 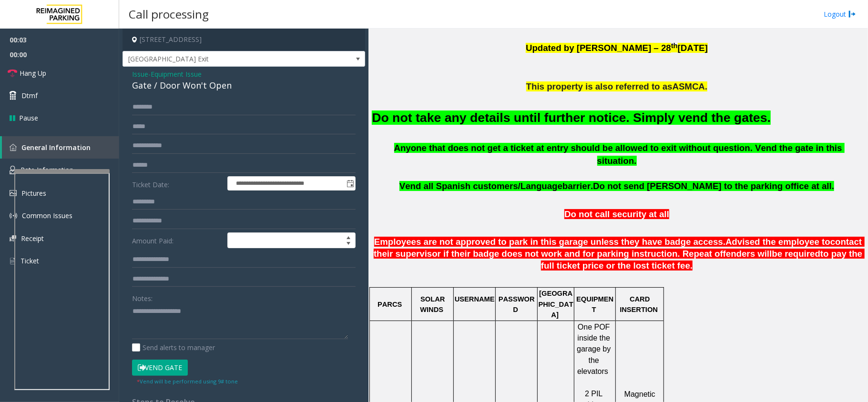 What do you see at coordinates (350, 183) in the screenshot?
I see `span: Toggle popup` at bounding box center [350, 183].